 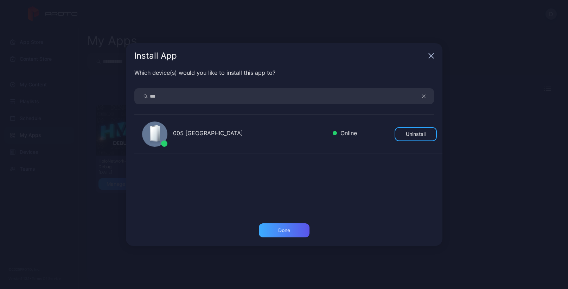 I want to click on div: Which device(s) would you like to install this app to?, so click(x=284, y=73).